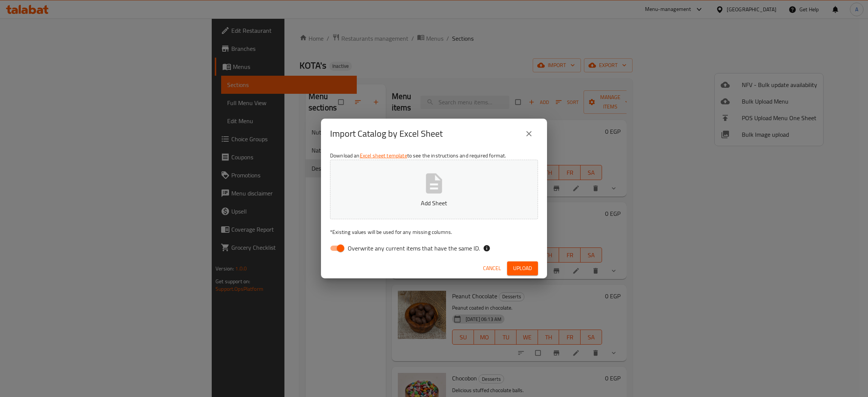  Describe the element at coordinates (522, 268) in the screenshot. I see `span: Upload` at that location.